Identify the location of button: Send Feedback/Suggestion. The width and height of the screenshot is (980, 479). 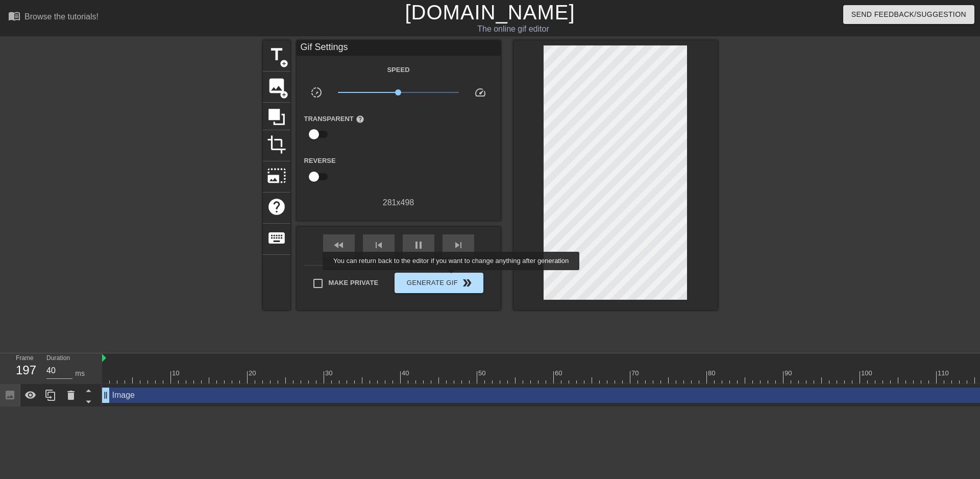
(908, 14).